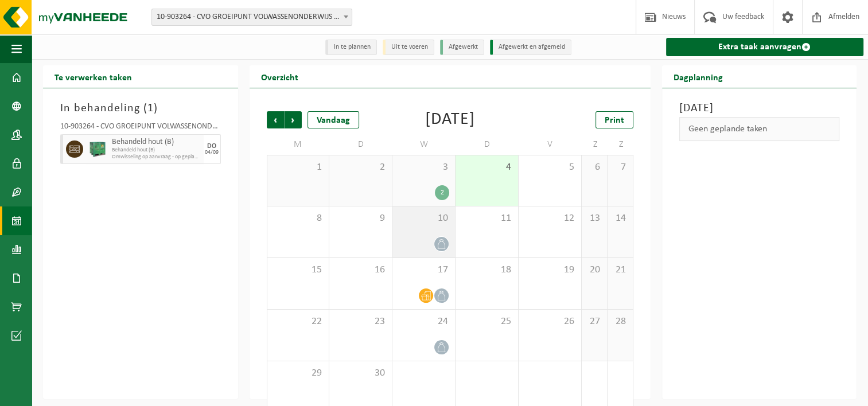 The height and width of the screenshot is (406, 868). What do you see at coordinates (595, 321) in the screenshot?
I see `span: 27` at bounding box center [595, 321].